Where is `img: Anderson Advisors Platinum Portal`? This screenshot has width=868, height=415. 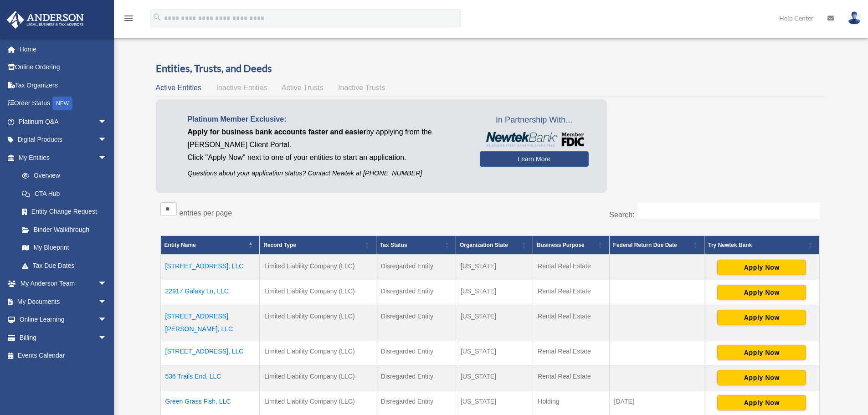
img: Anderson Advisors Platinum Portal is located at coordinates (45, 20).